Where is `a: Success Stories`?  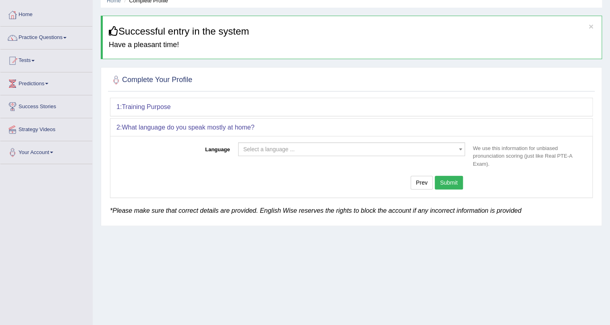
a: Success Stories is located at coordinates (46, 106).